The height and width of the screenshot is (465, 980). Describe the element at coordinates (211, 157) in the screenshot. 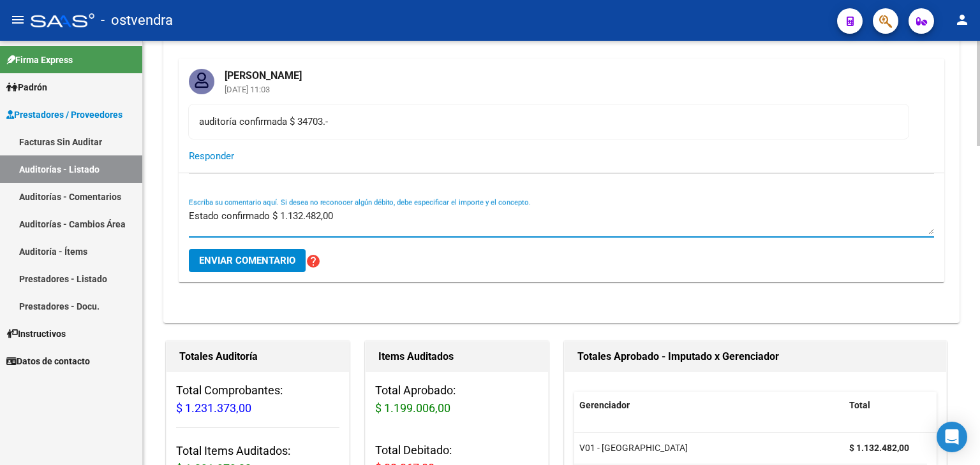

I see `button: Responder` at that location.